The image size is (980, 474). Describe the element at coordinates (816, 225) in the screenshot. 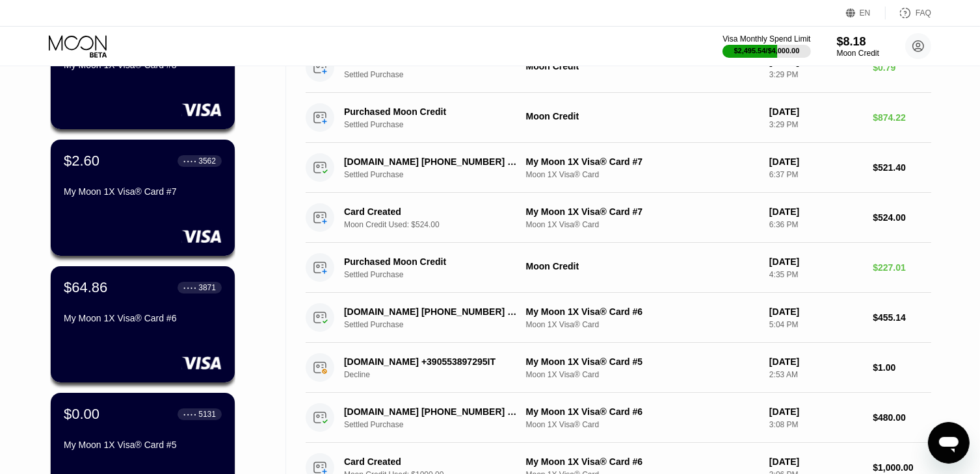

I see `div: 6:36 PM` at that location.